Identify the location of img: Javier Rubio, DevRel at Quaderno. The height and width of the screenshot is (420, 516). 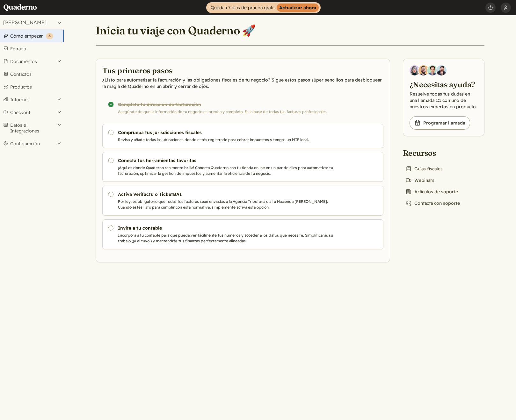
(441, 70).